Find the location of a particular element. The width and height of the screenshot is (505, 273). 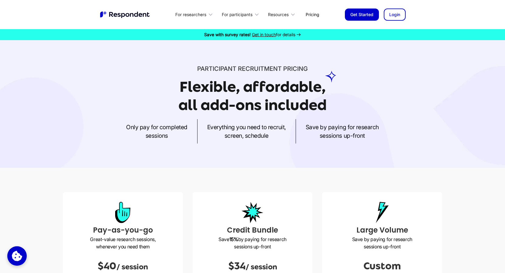

h3: Credit Bundle is located at coordinates (252, 230).